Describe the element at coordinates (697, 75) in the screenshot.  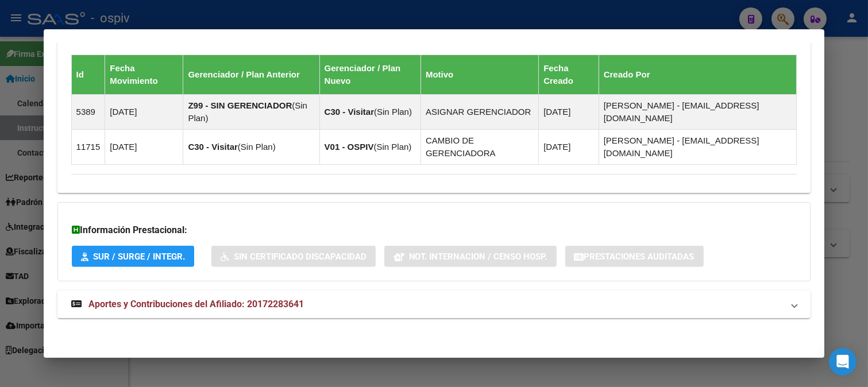
I see `th: Creado Por` at that location.